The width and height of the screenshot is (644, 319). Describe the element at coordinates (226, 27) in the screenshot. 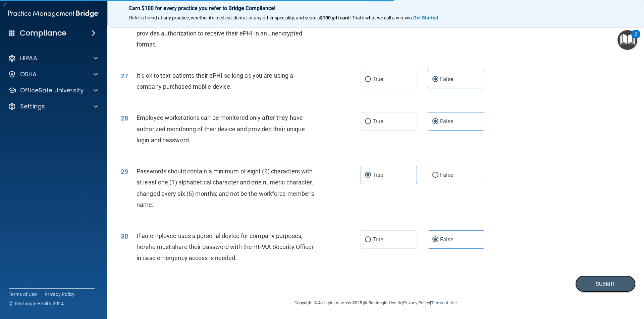

I see `span: Even though regular email is not secure, practices are allowed to e-mail patients ePHI in an unen...` at that location.